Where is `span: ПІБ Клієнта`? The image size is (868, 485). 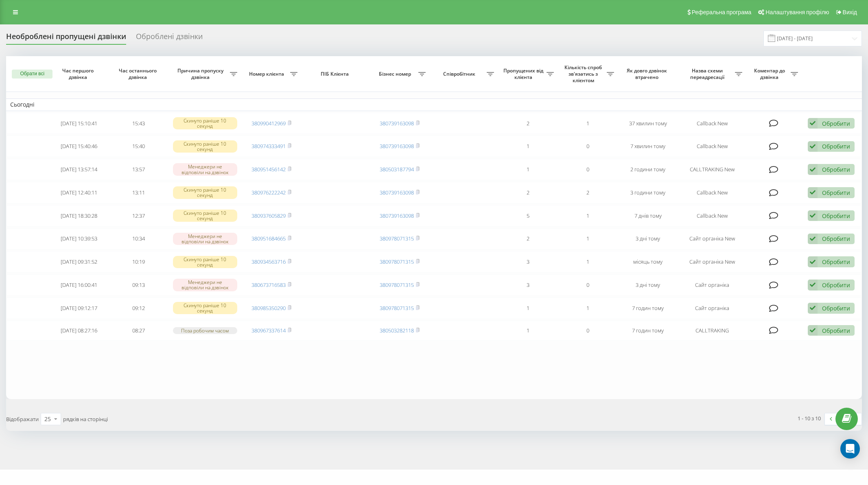
span: ПІБ Клієнта is located at coordinates (335, 74).